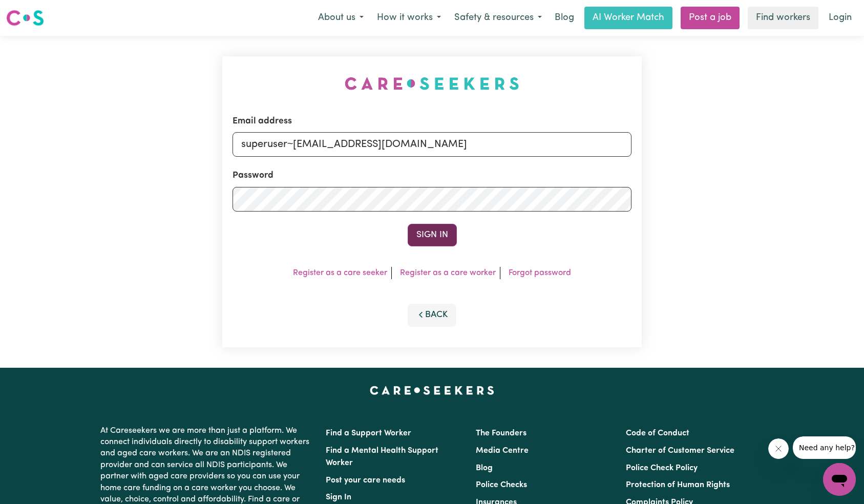  I want to click on a: Code of Conduct, so click(658, 433).